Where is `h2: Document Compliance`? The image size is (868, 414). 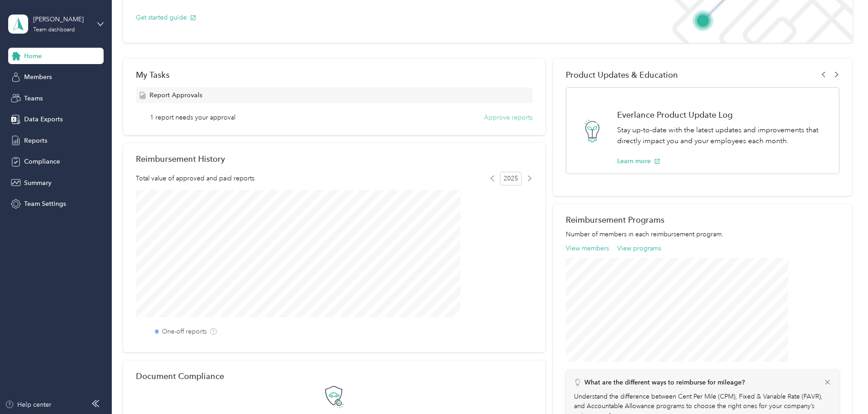 h2: Document Compliance is located at coordinates (180, 376).